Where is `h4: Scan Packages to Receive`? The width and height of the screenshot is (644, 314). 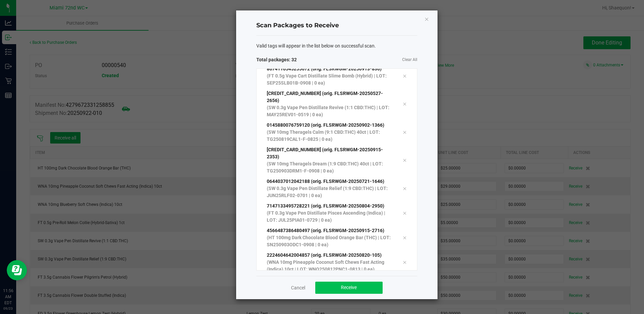 h4: Scan Packages to Receive is located at coordinates (337, 26).